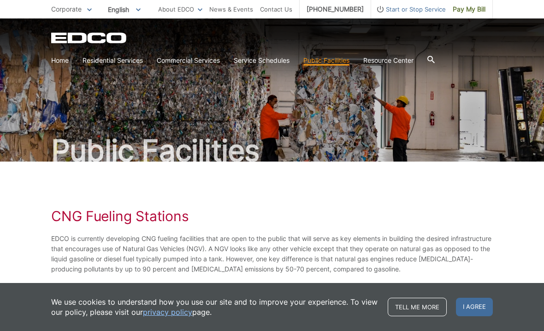 This screenshot has height=331, width=544. What do you see at coordinates (272, 216) in the screenshot?
I see `h2: CNG Fueling Stations` at bounding box center [272, 216].